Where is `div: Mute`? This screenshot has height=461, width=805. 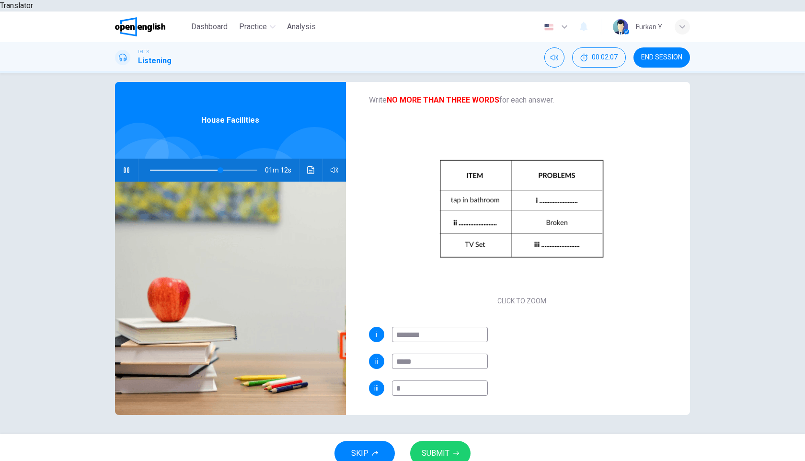
div: Mute is located at coordinates (554, 57).